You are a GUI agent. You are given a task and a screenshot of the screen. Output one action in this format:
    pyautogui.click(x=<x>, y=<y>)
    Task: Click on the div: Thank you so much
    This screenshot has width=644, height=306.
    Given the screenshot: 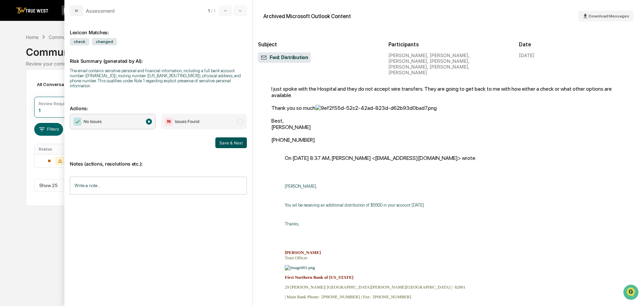 What is the action you would take?
    pyautogui.click(x=448, y=108)
    